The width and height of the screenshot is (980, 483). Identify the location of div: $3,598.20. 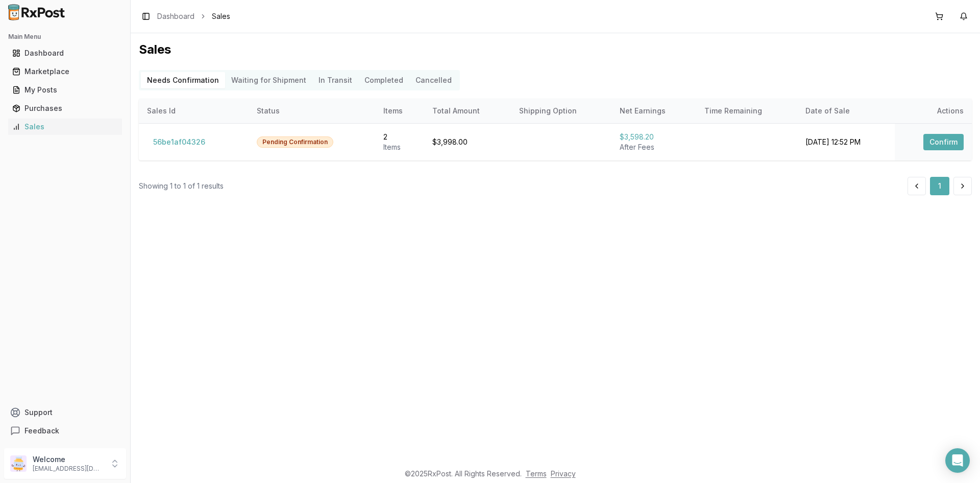
(654, 137).